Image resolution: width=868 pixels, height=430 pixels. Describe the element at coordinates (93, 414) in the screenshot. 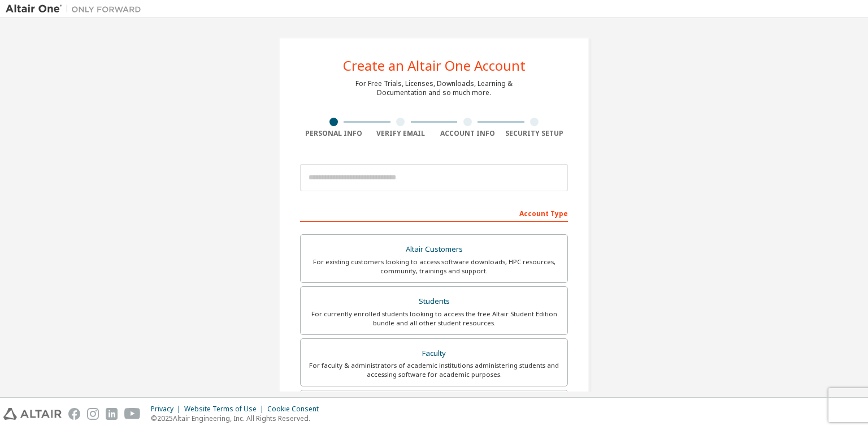

I see `img: instagram.svg` at that location.